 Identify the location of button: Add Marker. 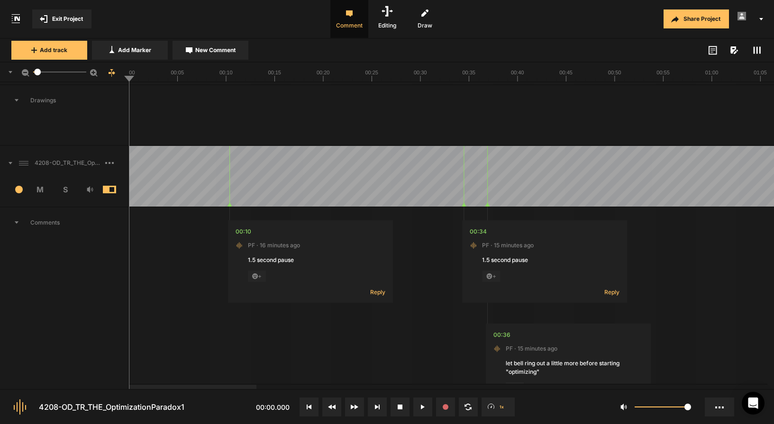
(130, 50).